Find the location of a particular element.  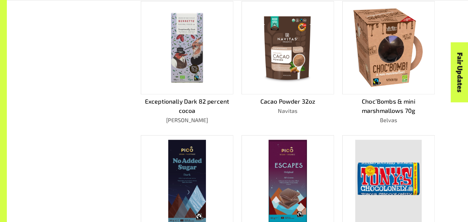

p: Navitas is located at coordinates (288, 111).